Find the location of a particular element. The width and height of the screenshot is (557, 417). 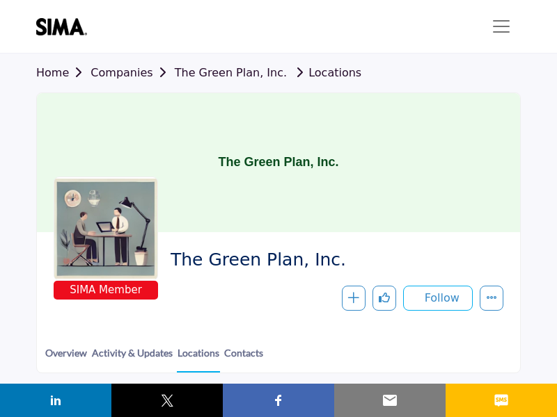

img: facebook sharing button is located at coordinates (278, 401).